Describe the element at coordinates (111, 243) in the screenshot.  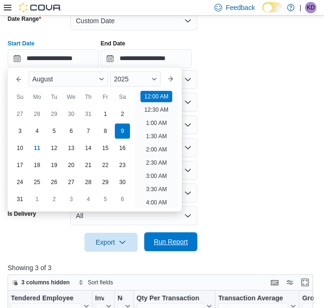
I see `button: Export` at that location.